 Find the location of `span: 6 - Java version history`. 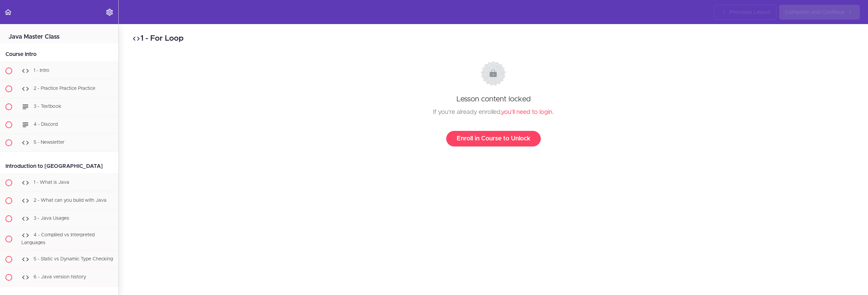

span: 6 - Java version history is located at coordinates (60, 277).